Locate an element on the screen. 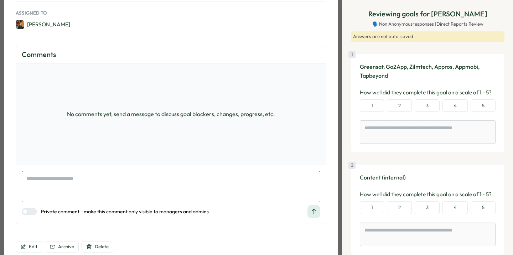 The width and height of the screenshot is (513, 255). div: Answers are not auto-saved. is located at coordinates (428, 37).